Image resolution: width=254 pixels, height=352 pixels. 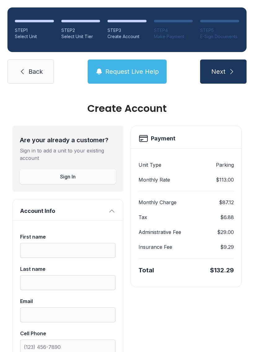 What do you see at coordinates (81, 30) in the screenshot?
I see `div: STEP 2` at bounding box center [81, 30].